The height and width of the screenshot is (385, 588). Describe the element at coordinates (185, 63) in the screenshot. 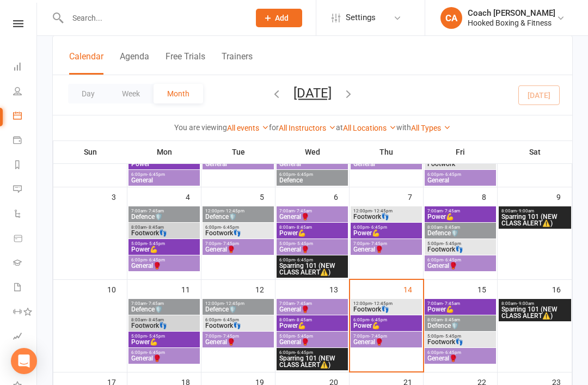

I see `button: Free Trials` at that location.